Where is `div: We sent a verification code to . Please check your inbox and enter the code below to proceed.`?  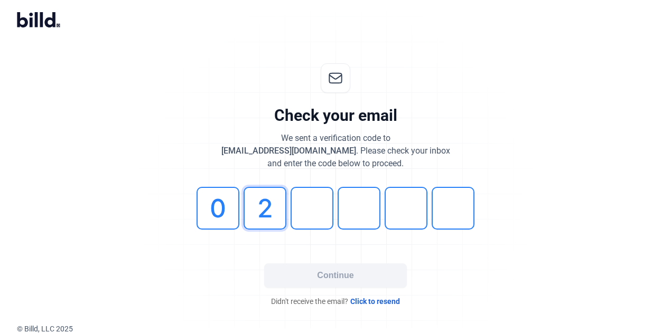
div: We sent a verification code to . Please check your inbox and enter the code below to proceed. is located at coordinates (335, 151).